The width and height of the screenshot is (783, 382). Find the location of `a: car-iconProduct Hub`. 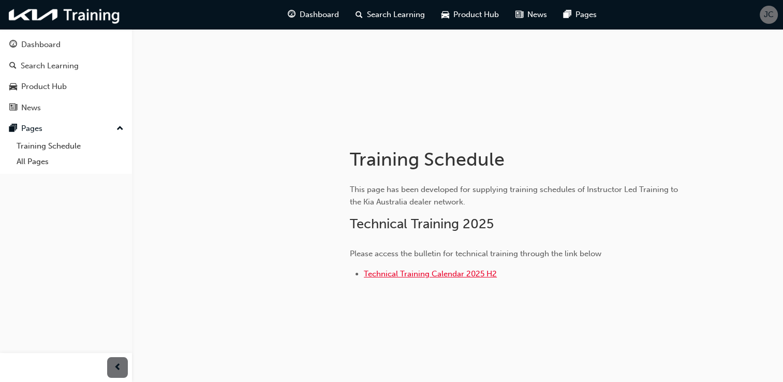

a: car-iconProduct Hub is located at coordinates (470, 14).